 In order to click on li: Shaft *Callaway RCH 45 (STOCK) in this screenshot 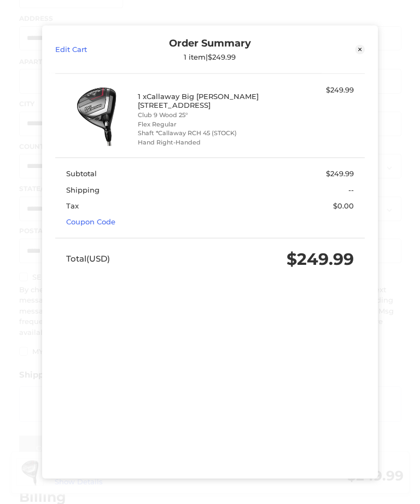, I will do `click(209, 133)`.